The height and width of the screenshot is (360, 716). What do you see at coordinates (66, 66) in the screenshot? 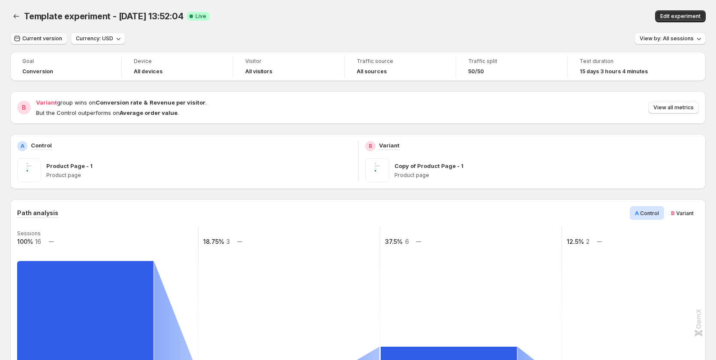
I see `a: GoalConversion` at bounding box center [66, 66].